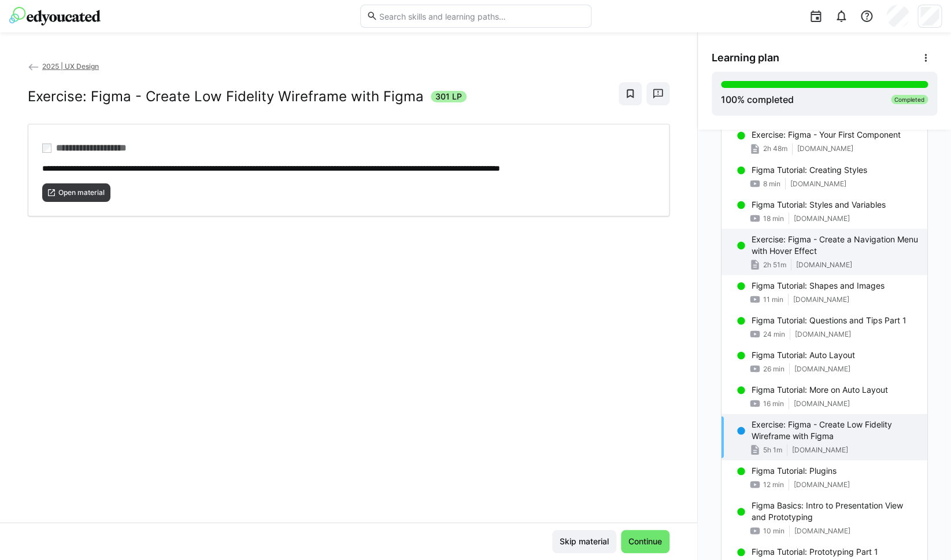  Describe the element at coordinates (481, 17) in the screenshot. I see `input: Search skills and learning paths…` at that location.